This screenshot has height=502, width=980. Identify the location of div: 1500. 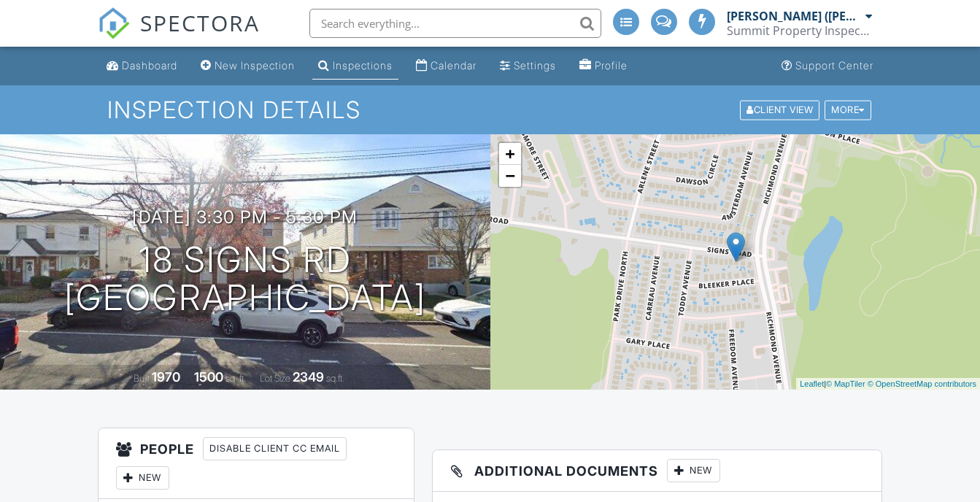
(209, 377).